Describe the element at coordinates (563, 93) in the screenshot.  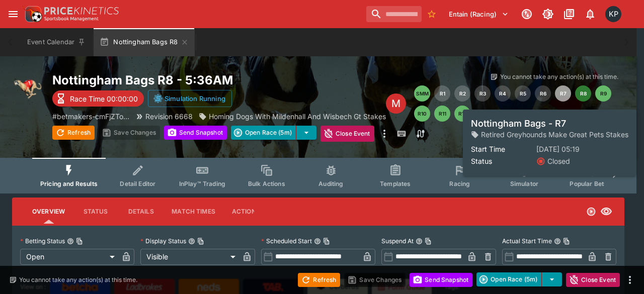
I see `button: R7` at that location.